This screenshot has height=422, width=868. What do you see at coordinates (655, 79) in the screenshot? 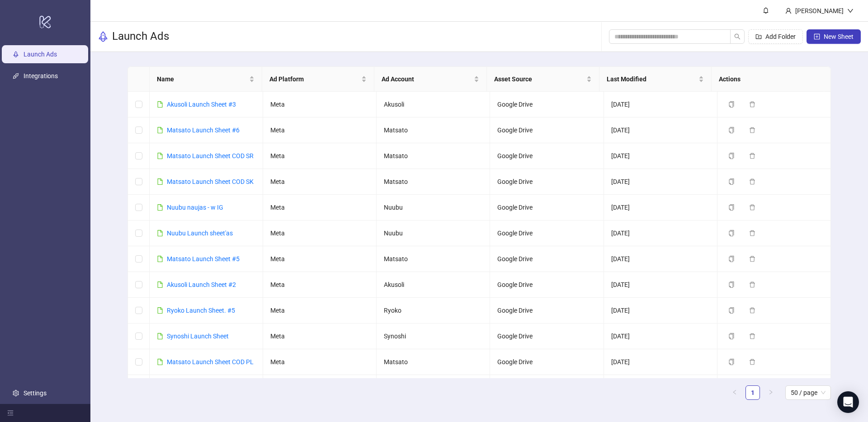
I see `th: Last Modified` at bounding box center [655, 79].